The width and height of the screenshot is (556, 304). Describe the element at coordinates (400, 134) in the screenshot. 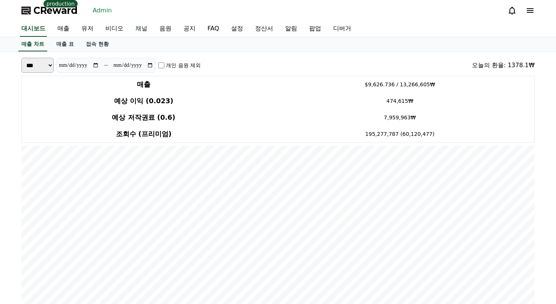

I see `td: 195,277,787 (60,120,477)` at that location.